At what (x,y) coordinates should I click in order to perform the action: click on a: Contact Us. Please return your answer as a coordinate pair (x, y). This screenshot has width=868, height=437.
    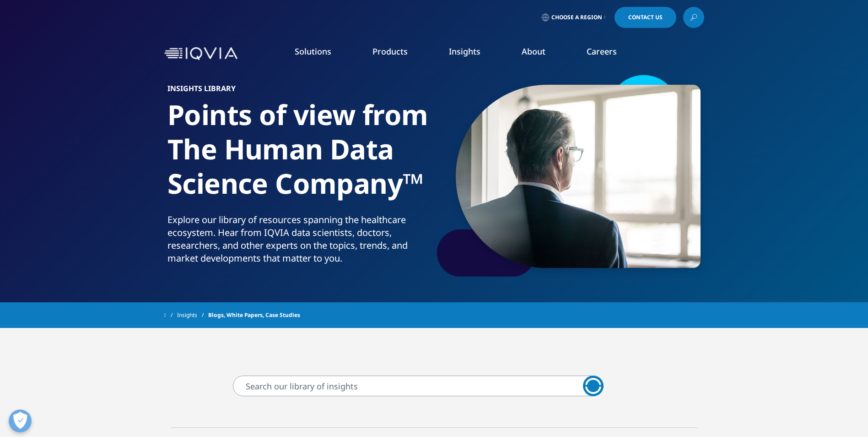
    Looking at the image, I should click on (646, 18).